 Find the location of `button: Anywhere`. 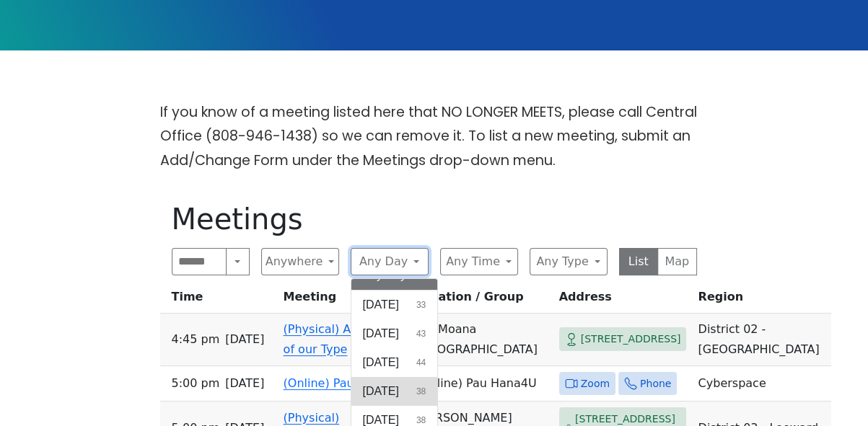

button: Anywhere is located at coordinates (300, 262).